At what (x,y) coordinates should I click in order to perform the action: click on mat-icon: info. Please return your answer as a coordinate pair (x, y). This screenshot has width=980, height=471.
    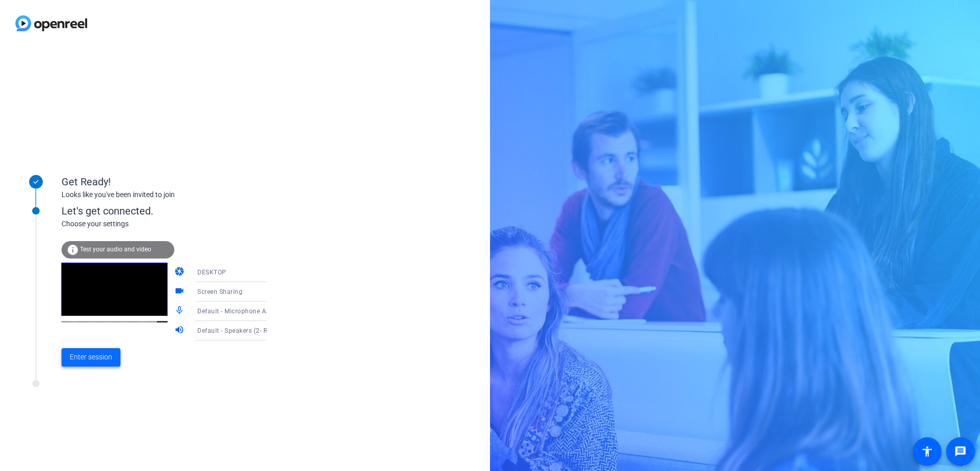
    Looking at the image, I should click on (73, 250).